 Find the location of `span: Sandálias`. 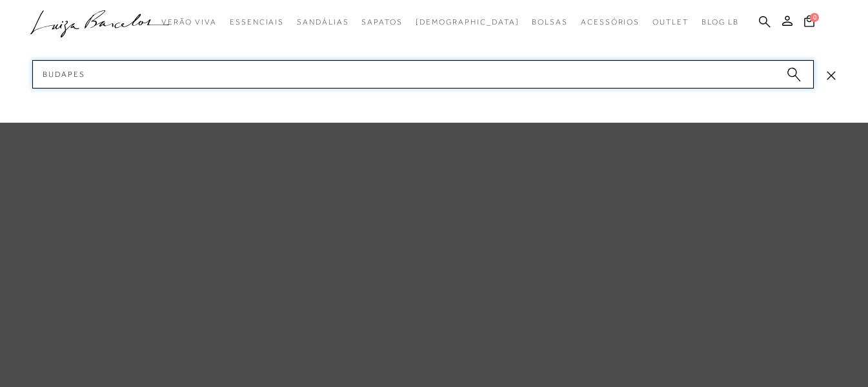

span: Sandálias is located at coordinates (323, 22).